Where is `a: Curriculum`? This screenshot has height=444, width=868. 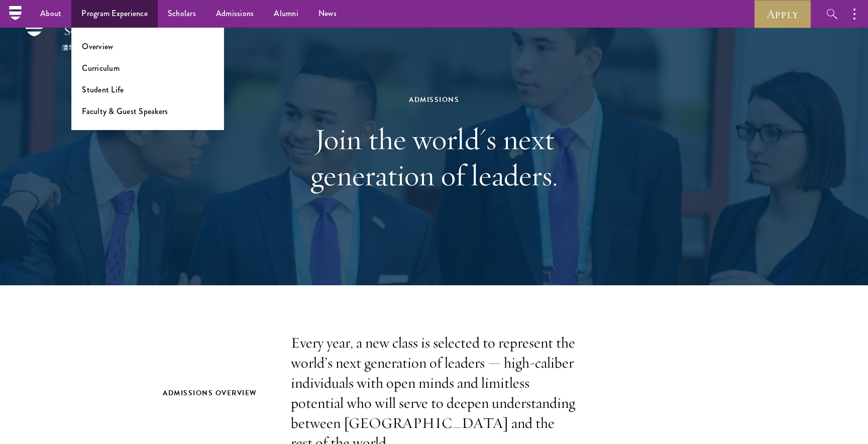 a: Curriculum is located at coordinates (100, 68).